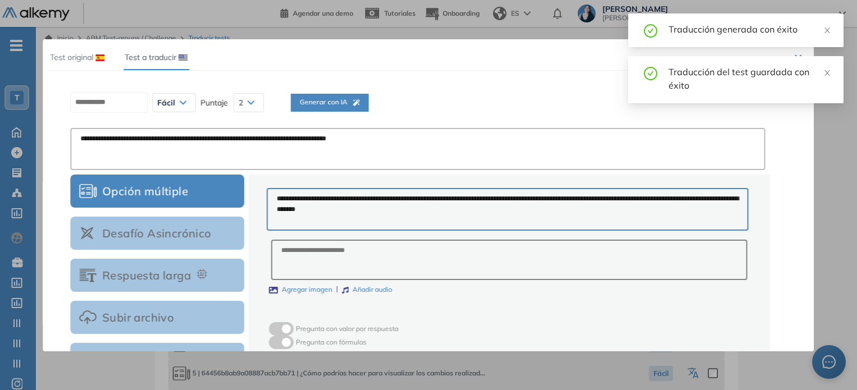 The image size is (857, 390). Describe the element at coordinates (241, 103) in the screenshot. I see `span: 2` at that location.